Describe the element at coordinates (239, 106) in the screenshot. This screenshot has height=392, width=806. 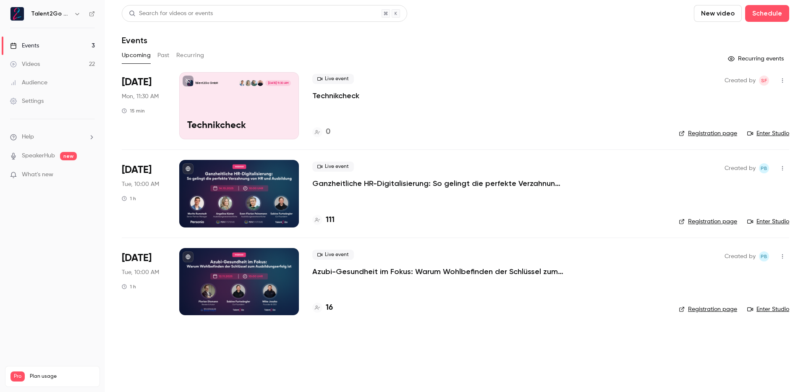
I see `a: TechnikcheckTalent2Go GmbHSabine FurtwänglerSven-Florian PeinemannAngelina KüsterMoritz Rumstadt[...` at that location.